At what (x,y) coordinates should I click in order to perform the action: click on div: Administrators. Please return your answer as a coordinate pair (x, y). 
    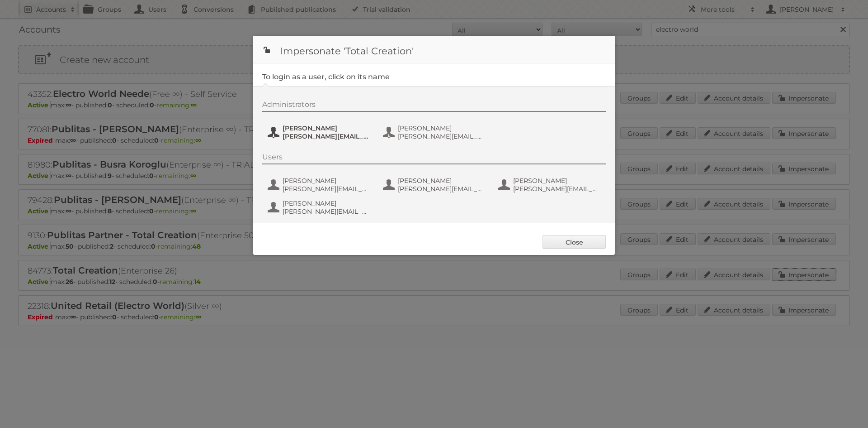
    Looking at the image, I should click on (434, 106).